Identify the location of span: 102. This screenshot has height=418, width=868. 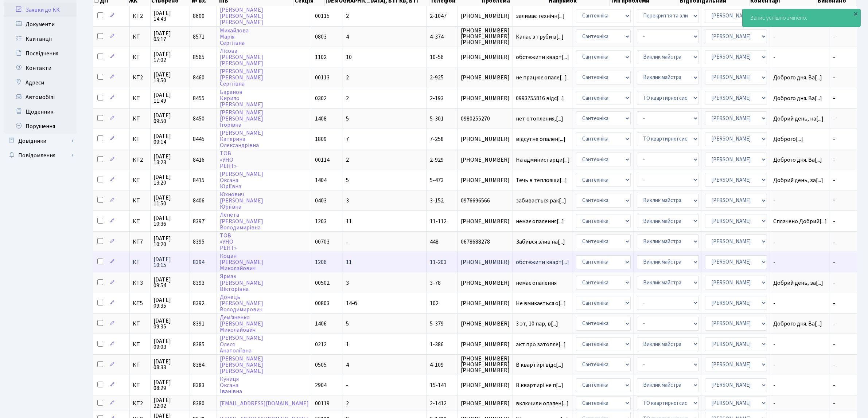
(434, 304).